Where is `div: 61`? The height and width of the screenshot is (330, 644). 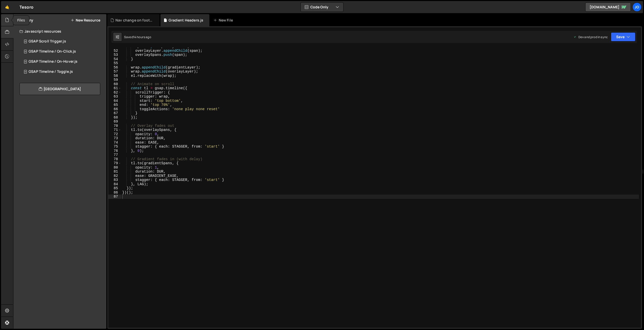 div: 61 is located at coordinates (115, 88).